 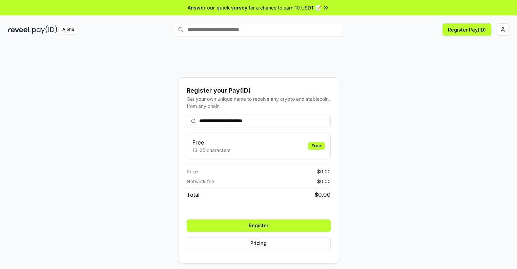 What do you see at coordinates (285, 7) in the screenshot?
I see `span: for a chance to earn 10 USDT 📝` at bounding box center [285, 7].